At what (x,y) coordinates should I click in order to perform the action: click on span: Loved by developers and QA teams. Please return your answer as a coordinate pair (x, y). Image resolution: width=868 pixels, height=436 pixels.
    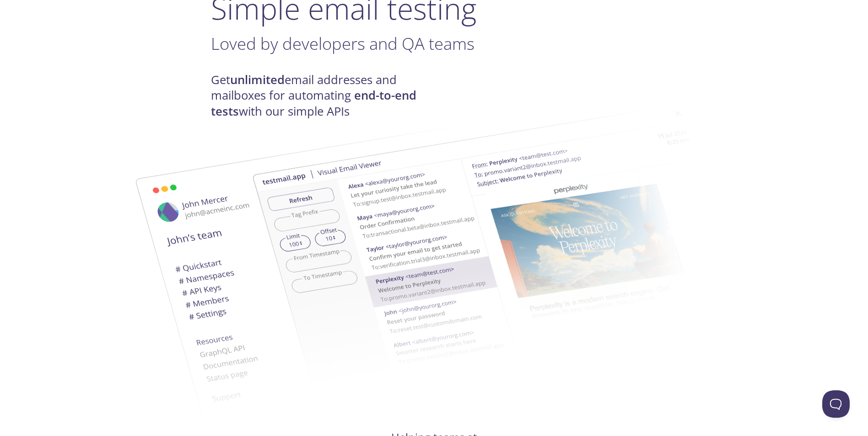
    Looking at the image, I should click on (343, 43).